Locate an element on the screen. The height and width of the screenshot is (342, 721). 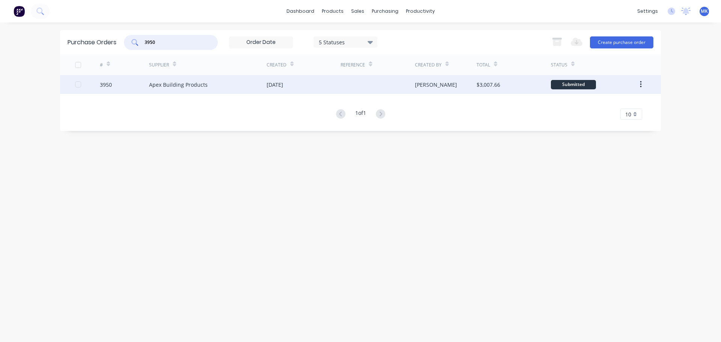
div: settings is located at coordinates (648, 11).